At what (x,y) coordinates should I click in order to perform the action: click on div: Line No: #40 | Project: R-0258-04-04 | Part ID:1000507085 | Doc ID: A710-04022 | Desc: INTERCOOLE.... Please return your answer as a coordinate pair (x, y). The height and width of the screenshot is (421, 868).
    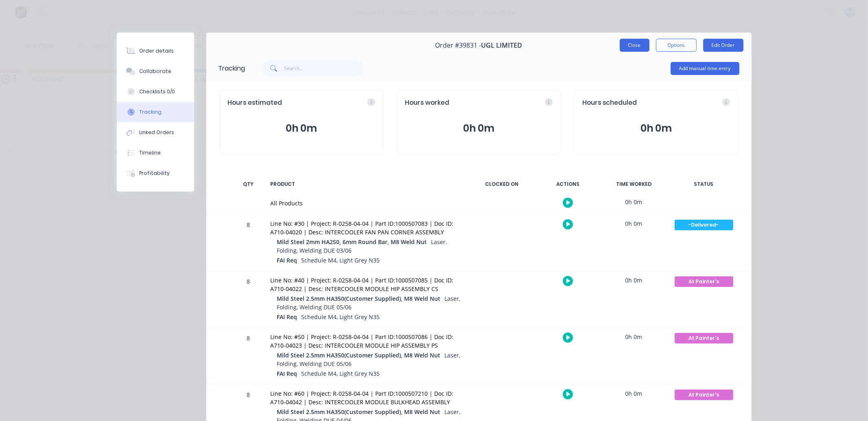
    Looking at the image, I should click on (367, 284).